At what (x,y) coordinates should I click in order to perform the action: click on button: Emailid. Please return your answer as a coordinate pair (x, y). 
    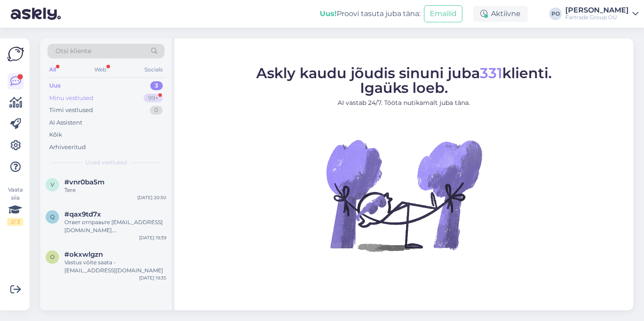
    Looking at the image, I should click on (443, 14).